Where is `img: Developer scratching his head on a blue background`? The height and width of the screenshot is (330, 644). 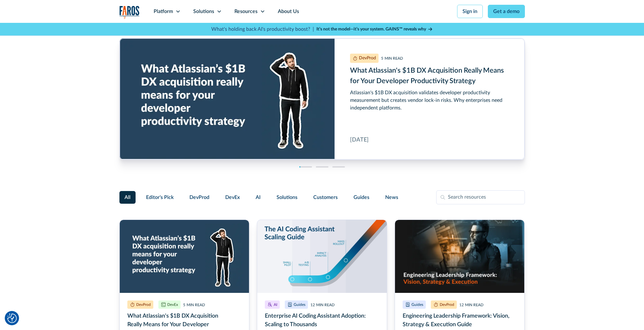 img: Developer scratching his head on a blue background is located at coordinates (184, 256).